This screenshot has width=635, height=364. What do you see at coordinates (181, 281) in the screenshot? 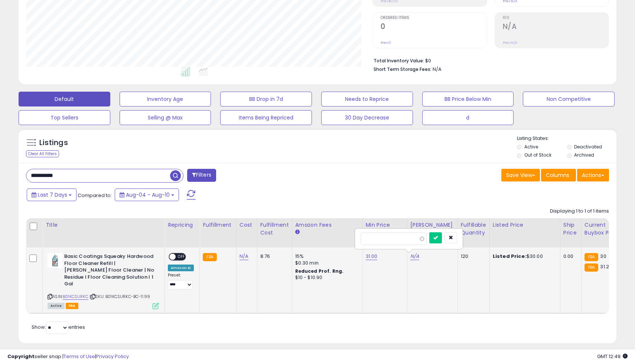
I see `div: Preset:` at bounding box center [181, 281].